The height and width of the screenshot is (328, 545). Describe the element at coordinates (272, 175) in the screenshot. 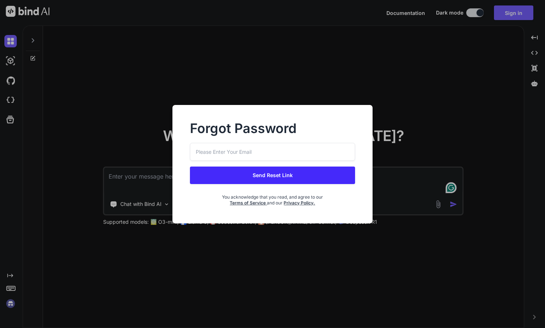

I see `button: Send Reset Link` at that location.